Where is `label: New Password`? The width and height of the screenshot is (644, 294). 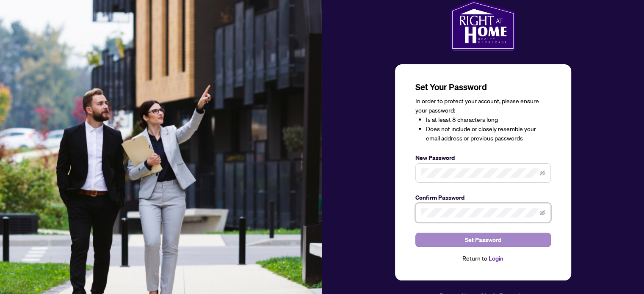
label: New Password is located at coordinates (483, 158).